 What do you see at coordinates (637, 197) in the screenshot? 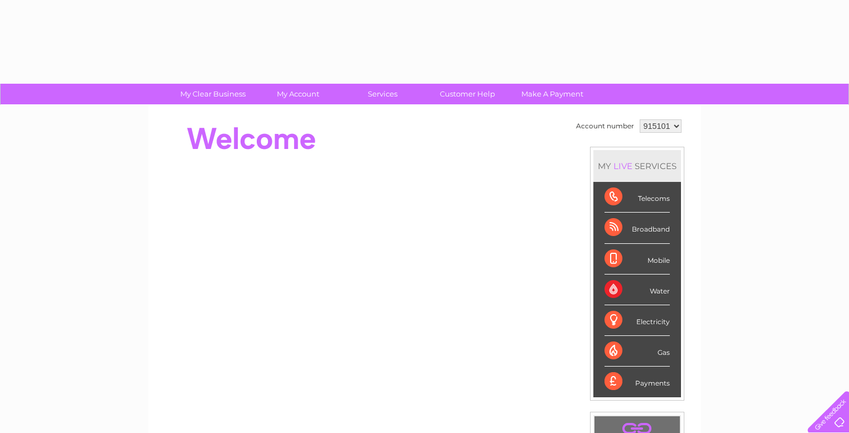
I see `div: Telecoms` at bounding box center [637, 197].